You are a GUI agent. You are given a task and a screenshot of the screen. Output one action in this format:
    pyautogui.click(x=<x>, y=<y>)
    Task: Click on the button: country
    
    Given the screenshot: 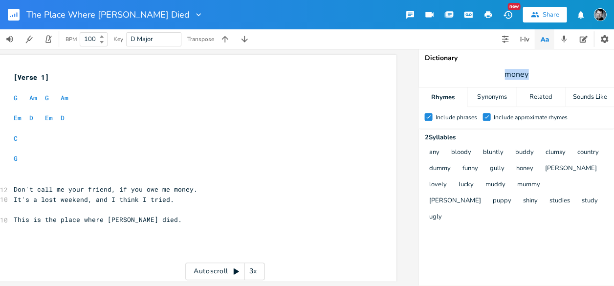 What is the action you would take?
    pyautogui.click(x=588, y=153)
    